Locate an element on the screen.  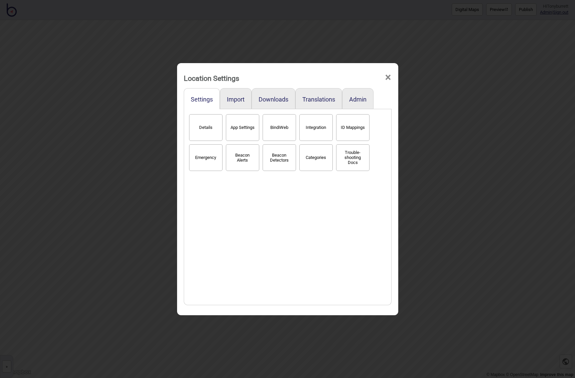
button: Downloads is located at coordinates (273, 99).